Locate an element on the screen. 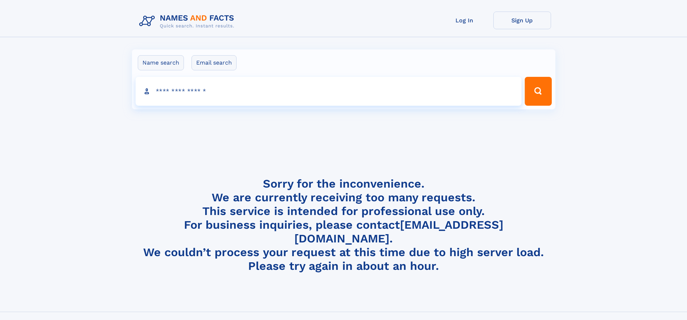 The width and height of the screenshot is (687, 320). img: Logo Names and Facts is located at coordinates (188, 21).